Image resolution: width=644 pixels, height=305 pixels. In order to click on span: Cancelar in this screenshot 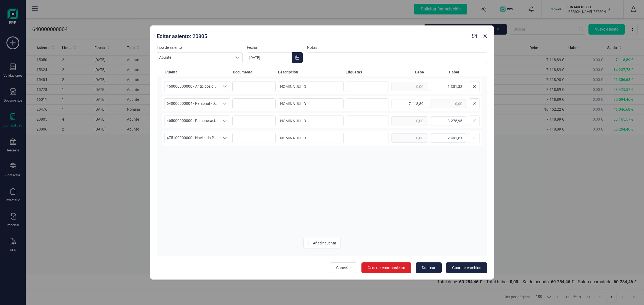, I will do `click(343, 268)`.